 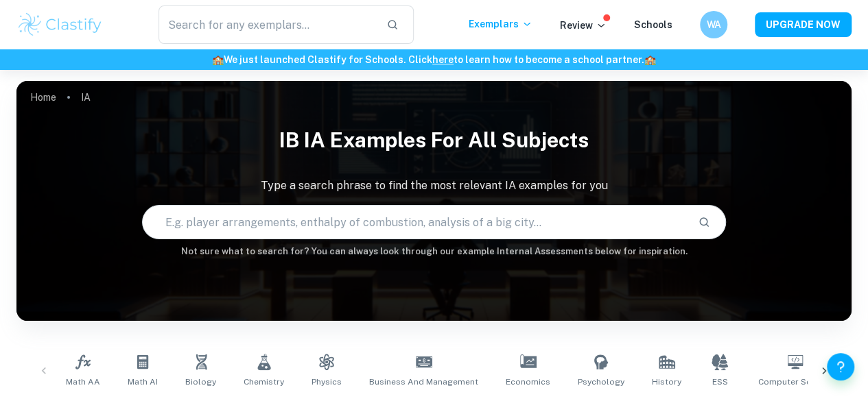 I want to click on p: Type a search phrase to find the most relevant IA examples for you, so click(x=433, y=186).